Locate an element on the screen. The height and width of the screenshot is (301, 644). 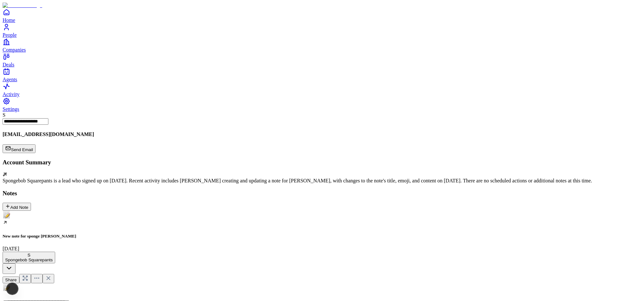
img: Item Brain Logo is located at coordinates (22, 6).